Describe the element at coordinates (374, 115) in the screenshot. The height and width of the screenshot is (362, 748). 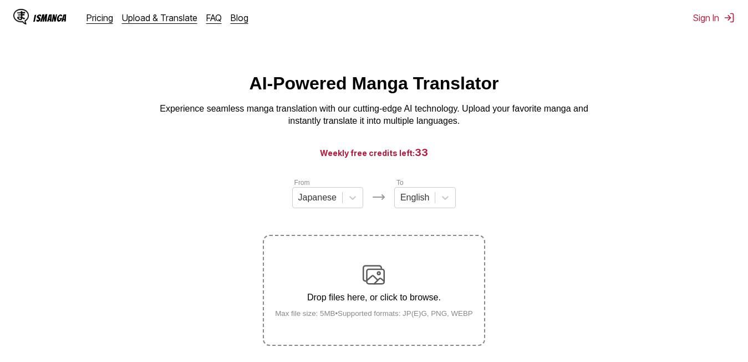
I see `p: Experience seamless manga translation with our cutting-edge AI technology. Upload your favorite m...` at that location.